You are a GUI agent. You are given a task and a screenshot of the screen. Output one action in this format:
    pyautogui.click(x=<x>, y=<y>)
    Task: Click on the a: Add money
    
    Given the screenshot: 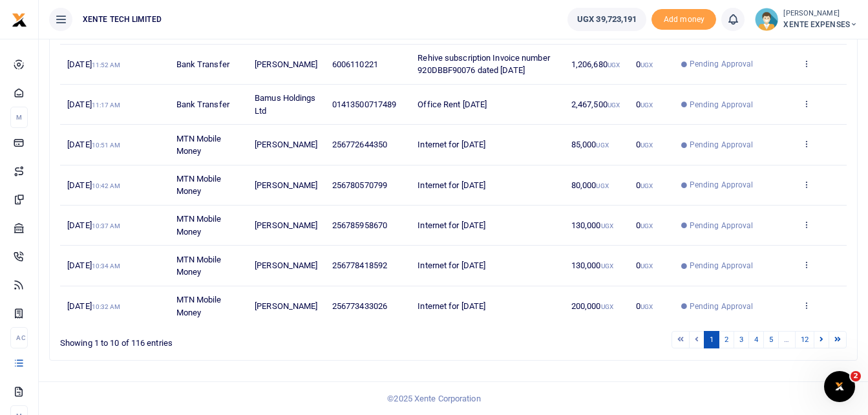 What is the action you would take?
    pyautogui.click(x=684, y=18)
    